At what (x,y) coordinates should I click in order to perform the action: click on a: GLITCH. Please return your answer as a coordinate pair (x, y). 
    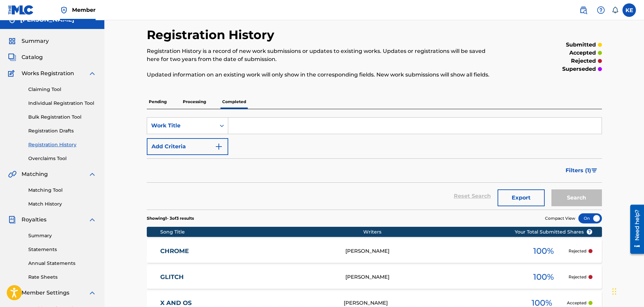
    Looking at the image, I should click on (248, 277).